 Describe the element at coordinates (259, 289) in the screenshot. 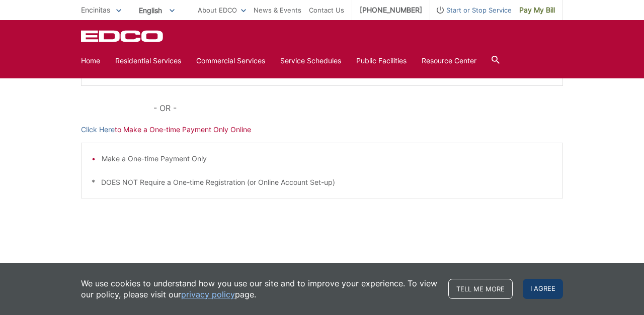

I see `p: We use cookies to understand how you use our site and to improve your experience. To view our pol...` at that location.